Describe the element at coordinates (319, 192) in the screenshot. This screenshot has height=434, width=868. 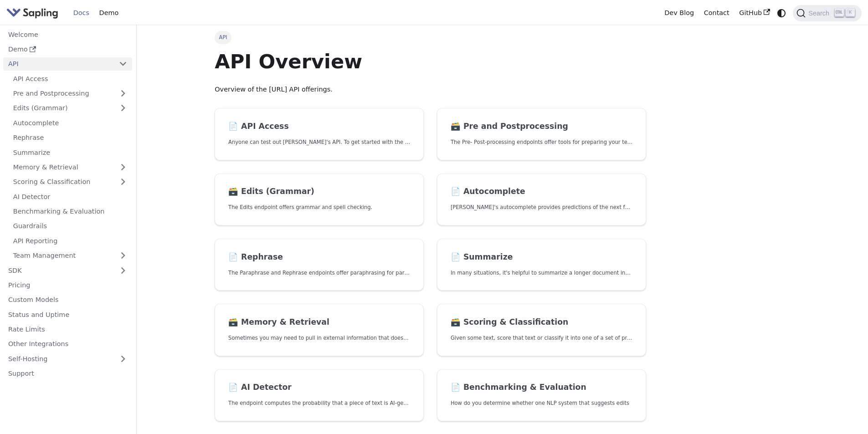
I see `h2: Edits (Grammar)` at that location.